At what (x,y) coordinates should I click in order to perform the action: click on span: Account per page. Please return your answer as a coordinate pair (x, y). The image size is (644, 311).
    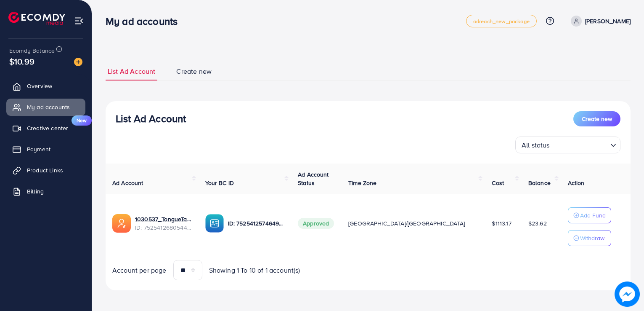
    Looking at the image, I should click on (139, 270).